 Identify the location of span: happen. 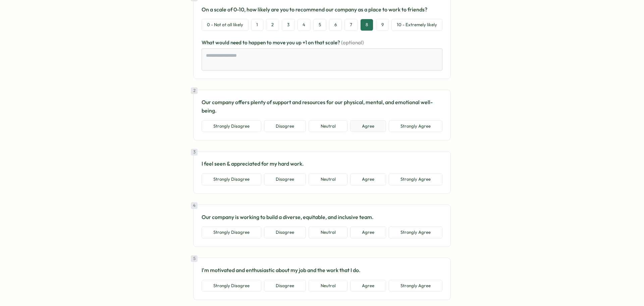
(257, 43).